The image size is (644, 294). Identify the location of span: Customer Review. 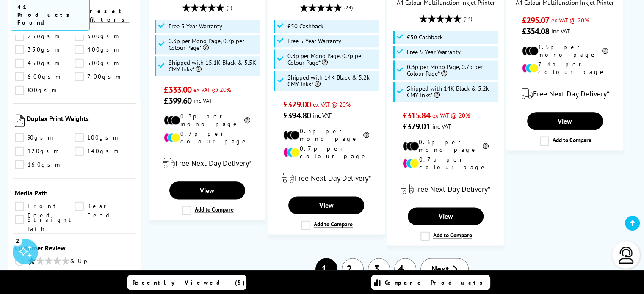
(74, 248).